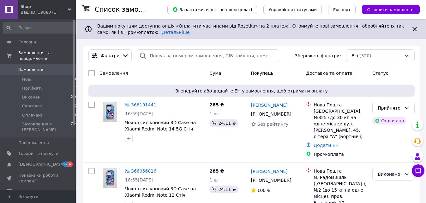 The image size is (426, 203). Describe the element at coordinates (418, 170) in the screenshot. I see `button: Чат з покупцем` at that location.